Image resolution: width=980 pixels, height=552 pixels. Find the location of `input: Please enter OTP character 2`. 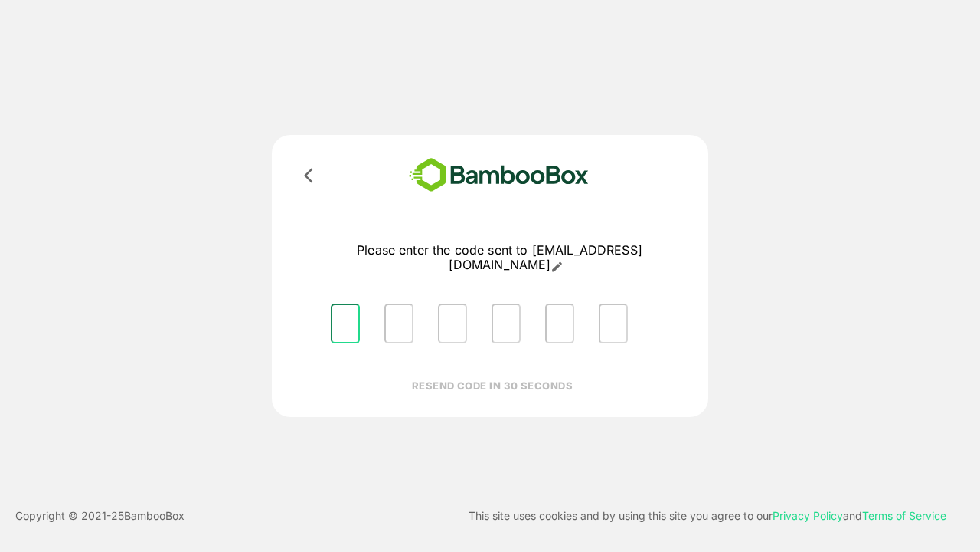

input: Please enter OTP character 2 is located at coordinates (399, 323).